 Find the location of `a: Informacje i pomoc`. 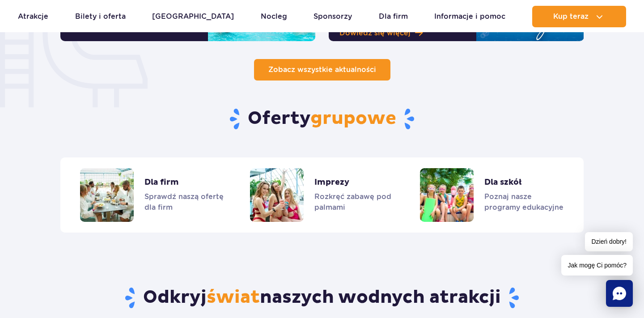

a: Informacje i pomoc is located at coordinates (470, 17).